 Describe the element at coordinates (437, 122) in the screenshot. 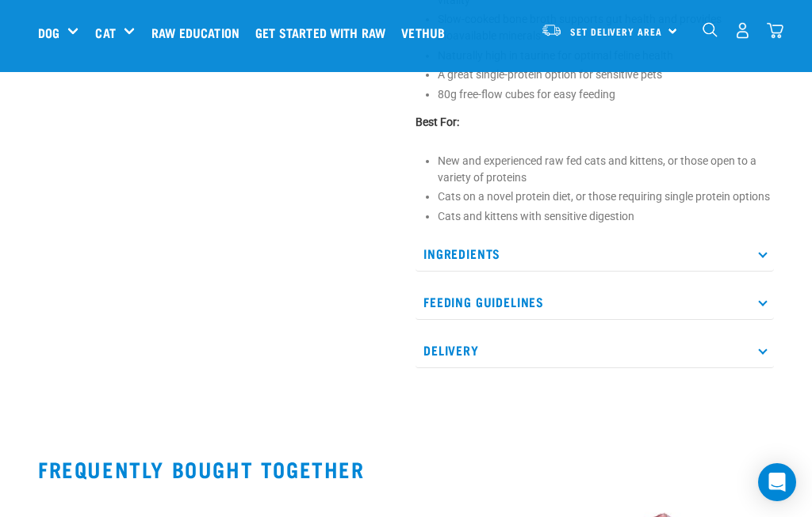

I see `strong: Best For:` at that location.